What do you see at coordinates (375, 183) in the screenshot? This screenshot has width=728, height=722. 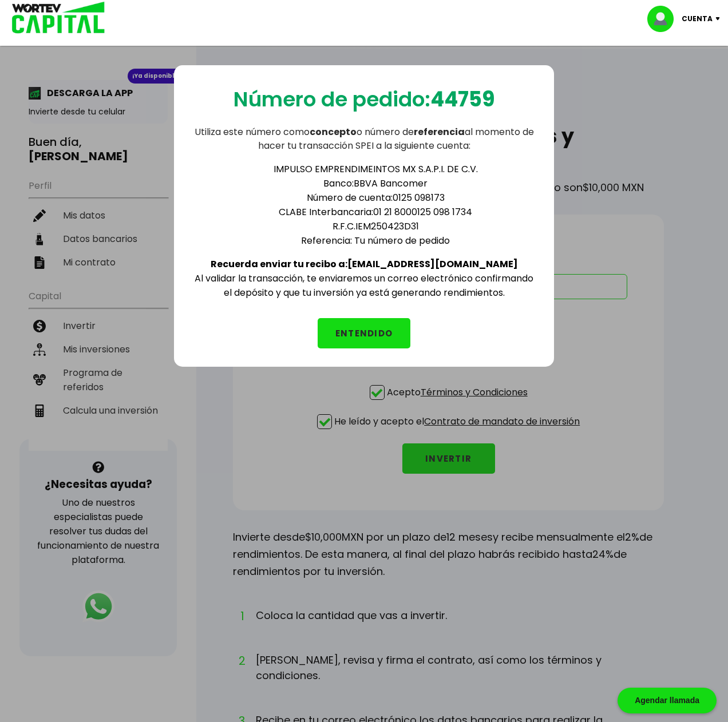 I see `li: Banco: BBVA Bancomer` at bounding box center [375, 183].